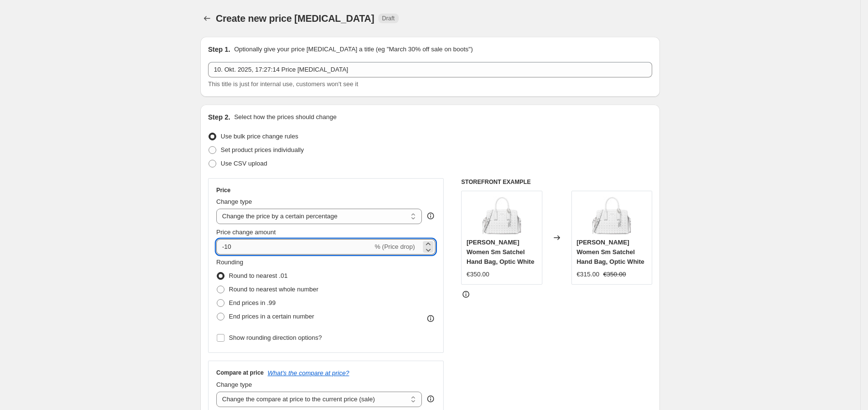 The image size is (868, 410). I want to click on span: Rounding, so click(230, 261).